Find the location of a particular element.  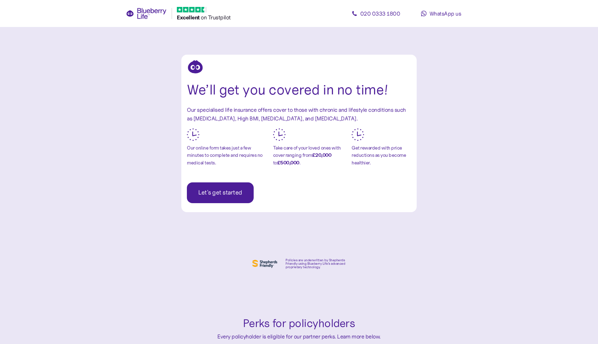

a: WhatsApp us is located at coordinates (441, 13).